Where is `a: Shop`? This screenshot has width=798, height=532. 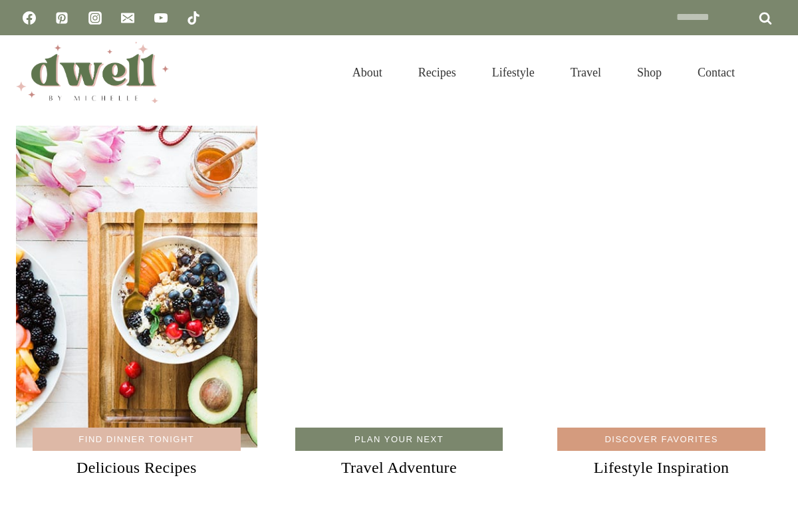
a: Shop is located at coordinates (649, 73).